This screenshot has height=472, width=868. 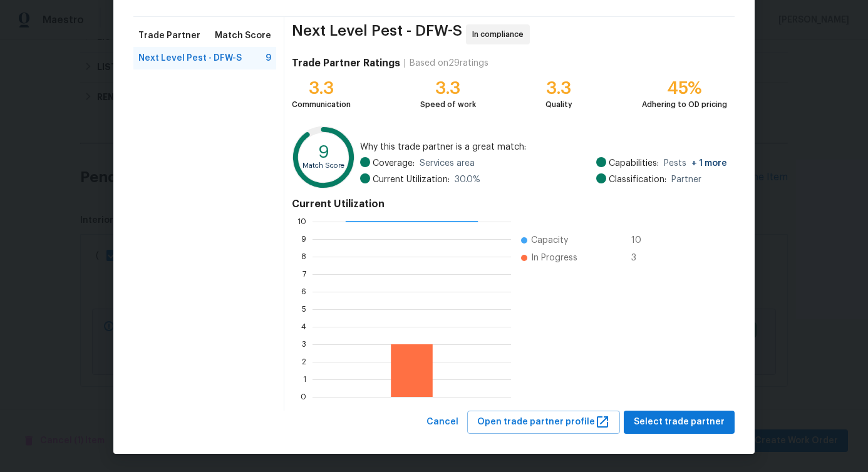 I want to click on span: 10, so click(x=642, y=241).